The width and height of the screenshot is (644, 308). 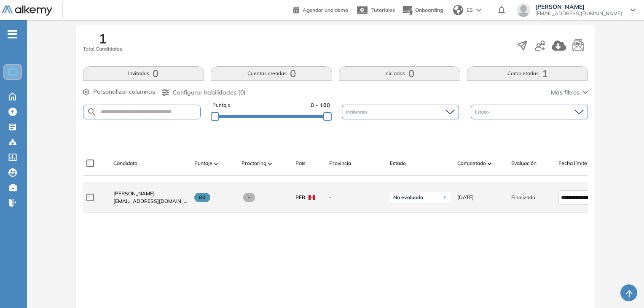 I want to click on img: SEARCH_ALT, so click(x=92, y=112).